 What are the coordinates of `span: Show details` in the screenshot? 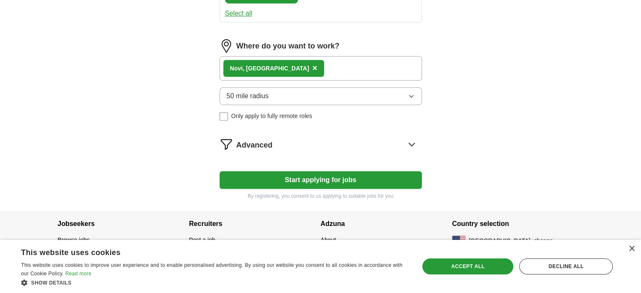 It's located at (51, 283).